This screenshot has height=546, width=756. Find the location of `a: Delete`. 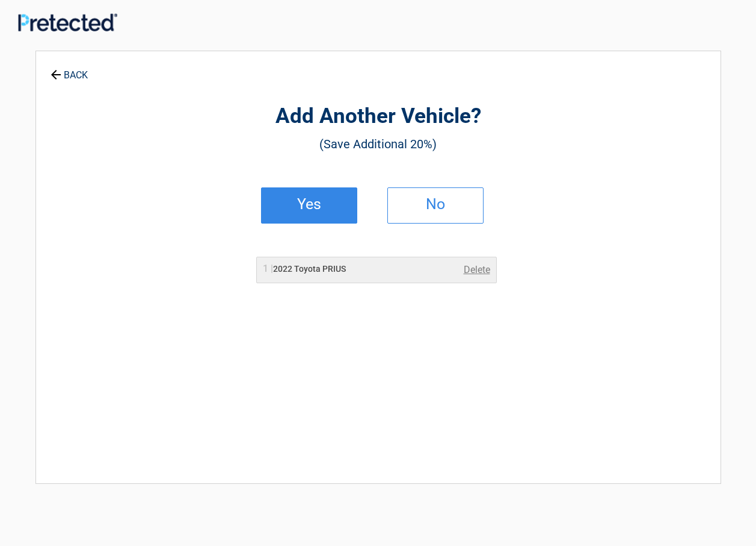

a: Delete is located at coordinates (477, 269).